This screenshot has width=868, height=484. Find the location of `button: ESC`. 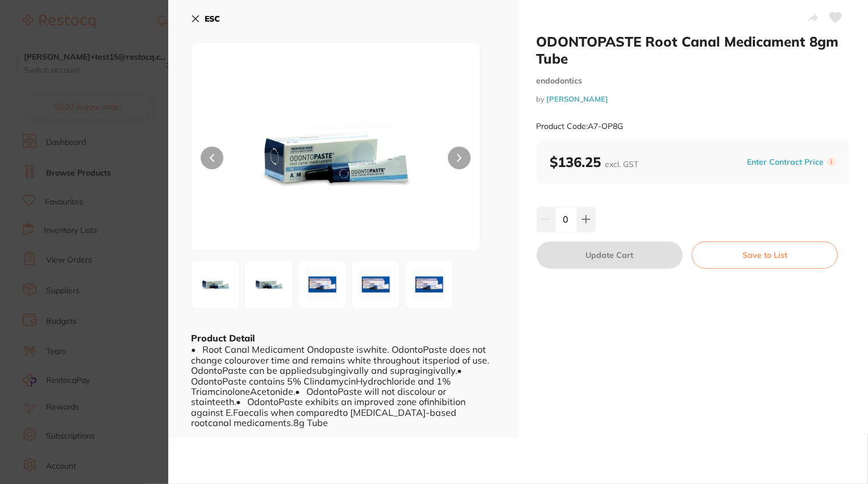

button: ESC is located at coordinates (206, 18).